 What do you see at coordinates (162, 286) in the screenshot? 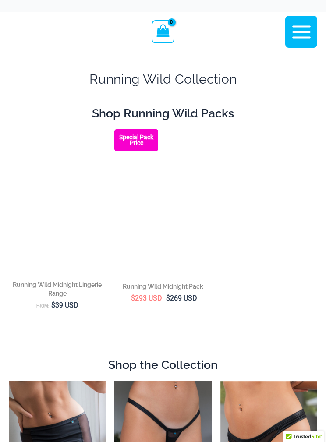
I see `h2: Running Wild Midnight Pack` at bounding box center [162, 286].